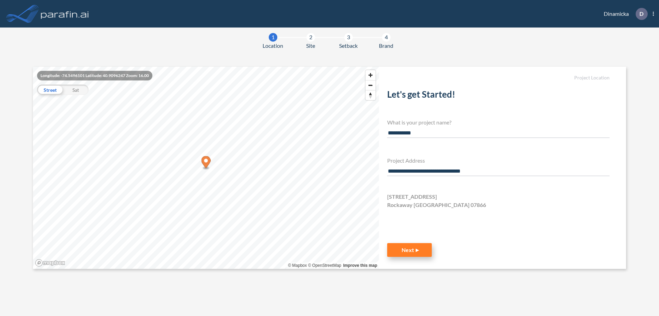 The width and height of the screenshot is (659, 316). I want to click on a: Mapbox, so click(297, 265).